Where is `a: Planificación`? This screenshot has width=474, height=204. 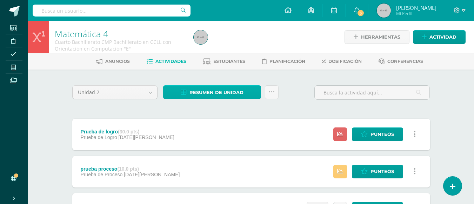 a: Planificación is located at coordinates (284, 61).